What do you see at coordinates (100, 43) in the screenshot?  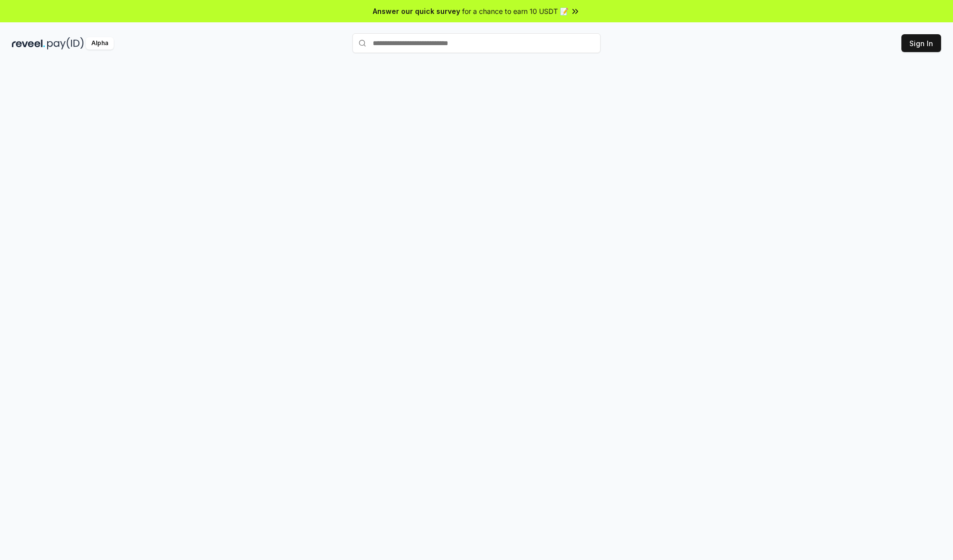 I see `div: Alpha` at bounding box center [100, 43].